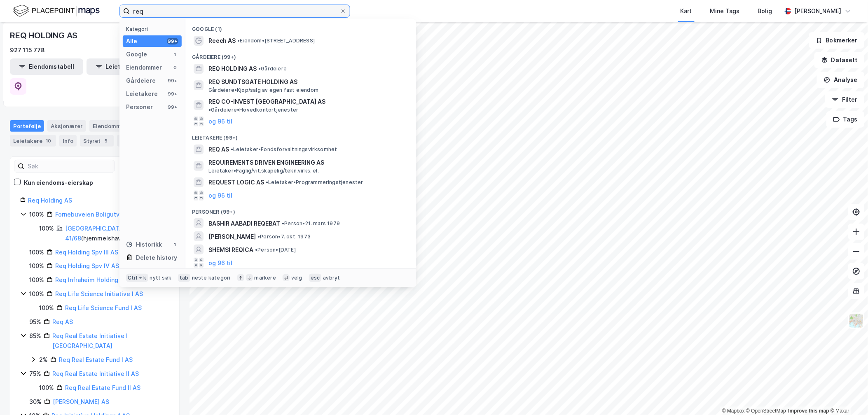  I want to click on button: Bokmerker, so click(836, 40).